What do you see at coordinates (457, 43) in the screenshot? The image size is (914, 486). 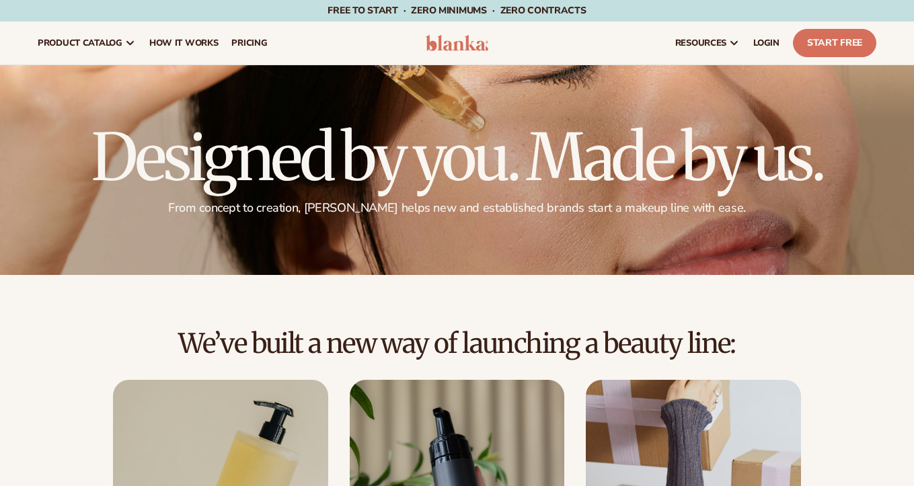 I see `img: logo` at bounding box center [457, 43].